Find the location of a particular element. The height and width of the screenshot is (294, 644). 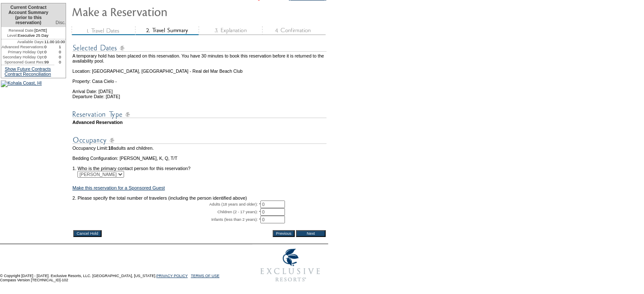

img: Make Reservation is located at coordinates (156, 12).